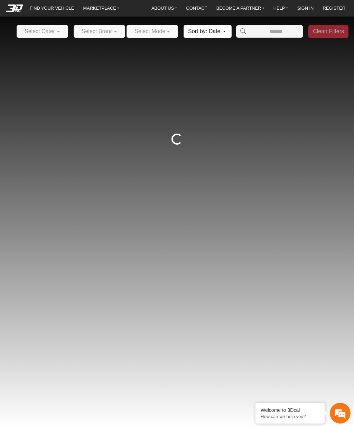  I want to click on a: HELP, so click(280, 8).